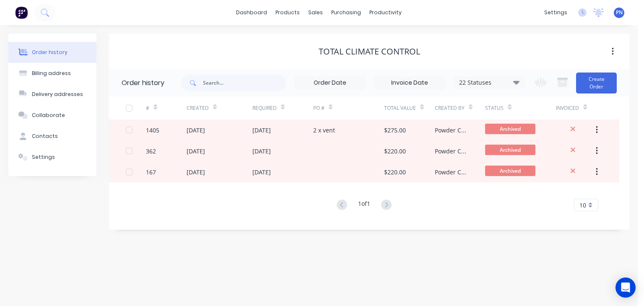 The width and height of the screenshot is (644, 306). Describe the element at coordinates (556, 12) in the screenshot. I see `div: settings` at that location.